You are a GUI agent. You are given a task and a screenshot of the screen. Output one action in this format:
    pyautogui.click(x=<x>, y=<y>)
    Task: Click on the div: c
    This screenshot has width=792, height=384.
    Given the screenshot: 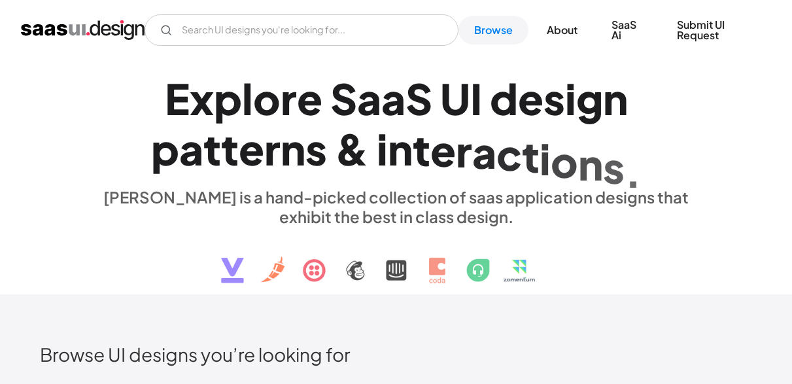 What is the action you would take?
    pyautogui.click(x=509, y=154)
    